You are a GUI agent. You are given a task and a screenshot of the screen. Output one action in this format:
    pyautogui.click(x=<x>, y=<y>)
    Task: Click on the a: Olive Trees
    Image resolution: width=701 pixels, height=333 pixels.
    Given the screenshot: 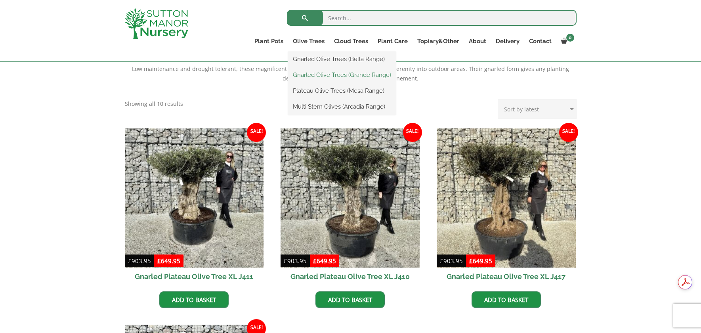 What is the action you would take?
    pyautogui.click(x=308, y=41)
    